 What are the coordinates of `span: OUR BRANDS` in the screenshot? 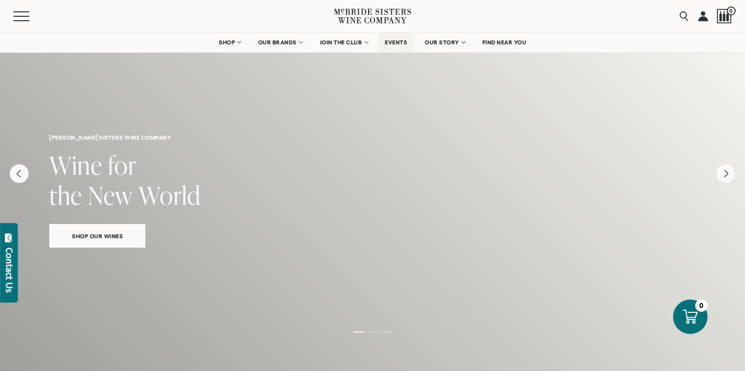 It's located at (278, 42).